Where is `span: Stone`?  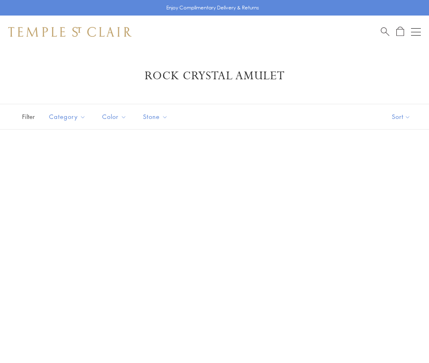
span: Stone is located at coordinates (156, 116).